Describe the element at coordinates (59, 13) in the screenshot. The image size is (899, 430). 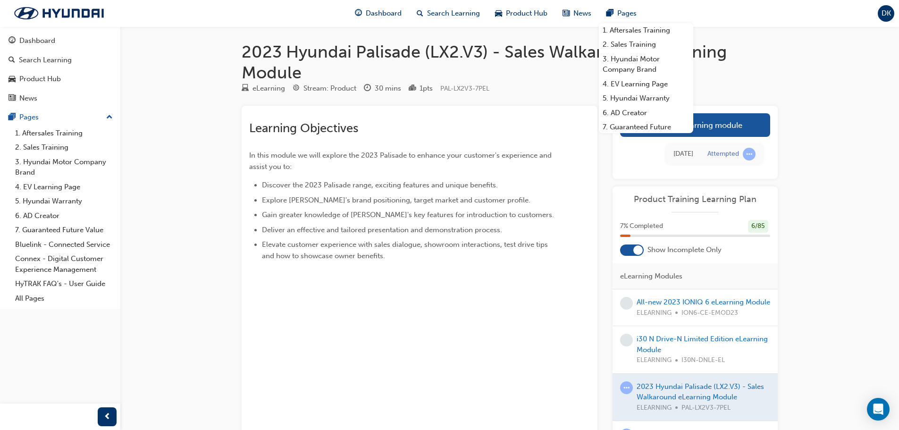
I see `img: Trak` at that location.